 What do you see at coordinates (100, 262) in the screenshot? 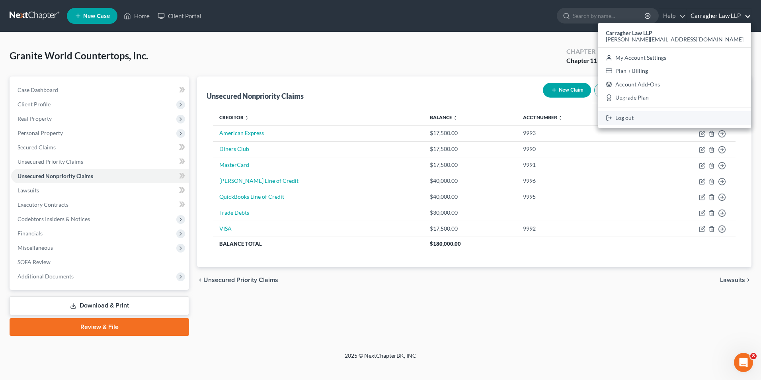
I see `a: SOFA Review` at bounding box center [100, 262].